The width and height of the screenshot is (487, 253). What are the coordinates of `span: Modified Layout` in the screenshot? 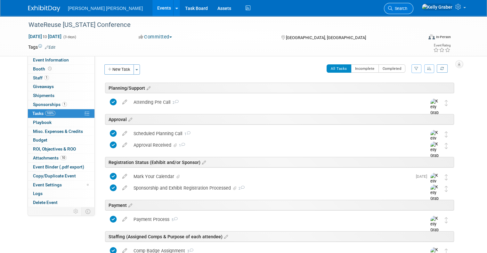 It's located at (88, 185).